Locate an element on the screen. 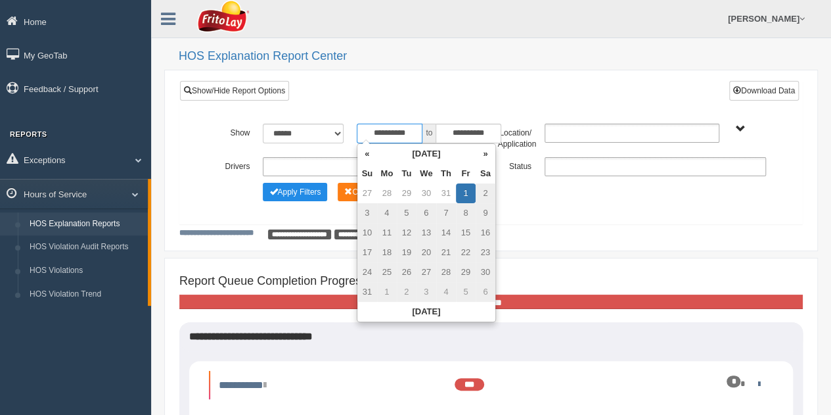 The width and height of the screenshot is (831, 415). label: Drivers is located at coordinates (233, 165).